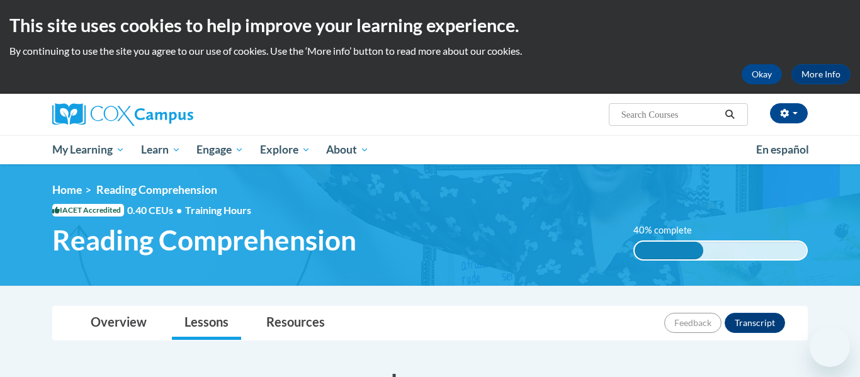  What do you see at coordinates (156, 210) in the screenshot?
I see `span: 0.40 CEUs` at bounding box center [156, 210].